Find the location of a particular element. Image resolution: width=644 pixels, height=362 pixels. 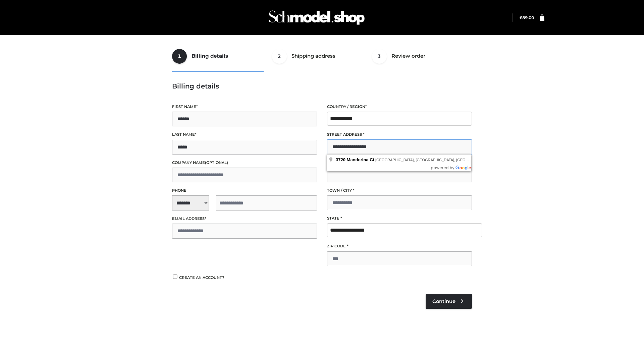

span: Manderina Ct is located at coordinates (360, 159).